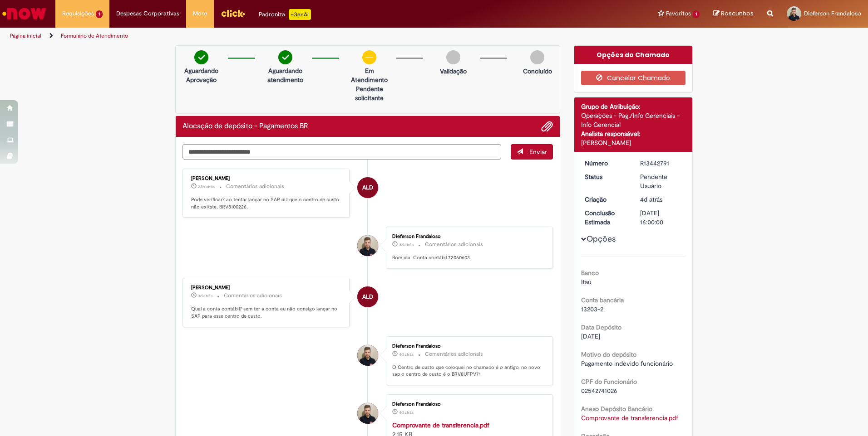  What do you see at coordinates (147, 14) in the screenshot?
I see `span: Despesas Corporativas` at bounding box center [147, 14].